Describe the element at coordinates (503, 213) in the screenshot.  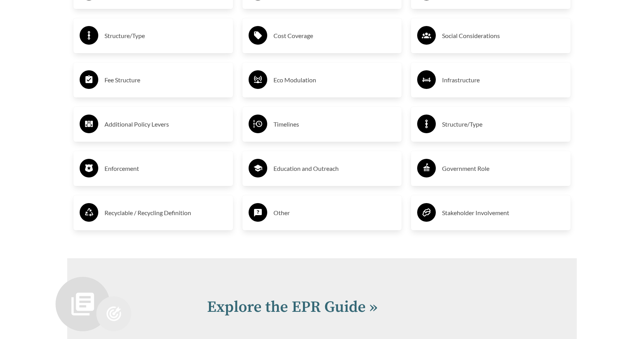
I see `h3: Stakeholder Involvement` at that location.